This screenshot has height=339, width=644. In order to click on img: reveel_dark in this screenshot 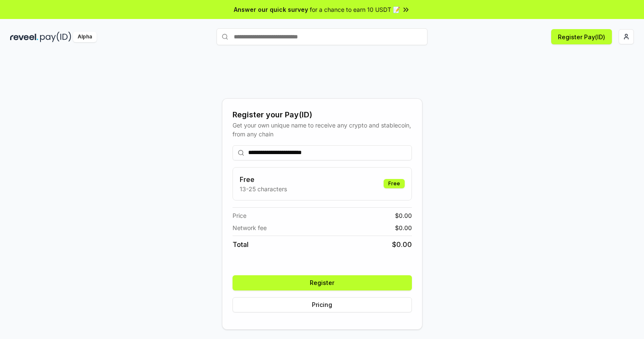, I will do `click(24, 36)`.